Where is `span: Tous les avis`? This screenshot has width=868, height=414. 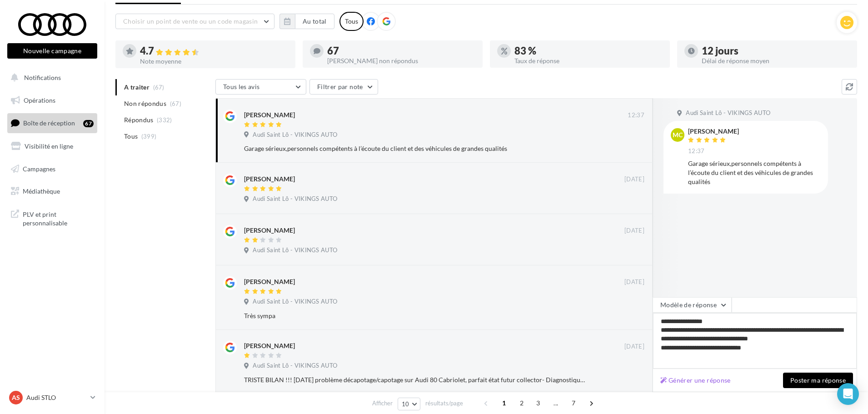 span: Tous les avis is located at coordinates (241, 86).